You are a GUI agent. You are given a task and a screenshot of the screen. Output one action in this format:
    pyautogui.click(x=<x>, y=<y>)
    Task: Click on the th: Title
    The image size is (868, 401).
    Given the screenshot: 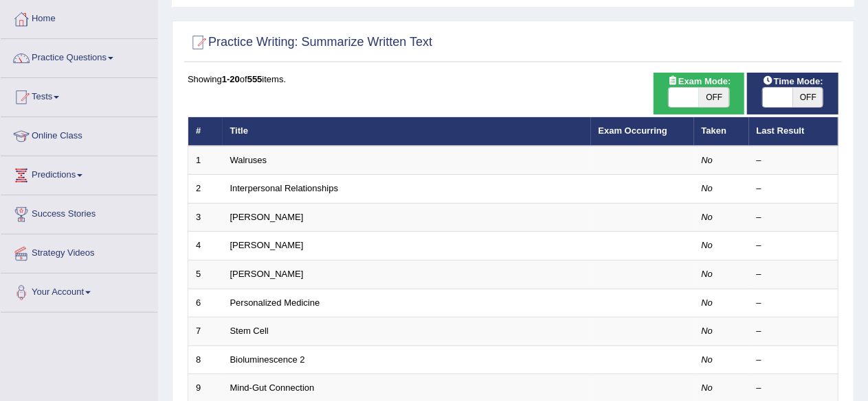 What is the action you would take?
    pyautogui.click(x=407, y=132)
    